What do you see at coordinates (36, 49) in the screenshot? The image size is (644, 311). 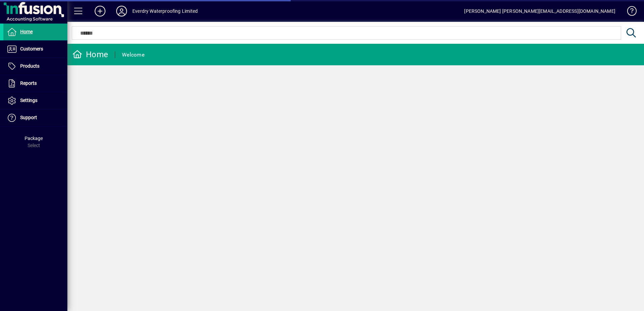 I see `a: Customers` at bounding box center [36, 49].